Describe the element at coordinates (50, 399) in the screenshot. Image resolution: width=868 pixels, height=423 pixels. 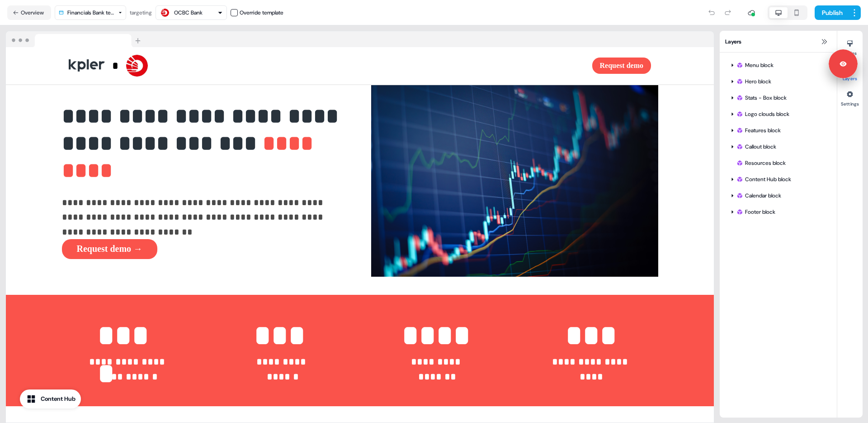
I see `button: Content Hub` at that location.